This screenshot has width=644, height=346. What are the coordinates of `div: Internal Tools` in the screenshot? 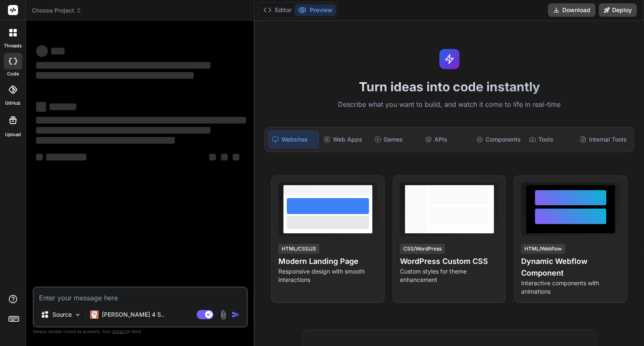 It's located at (603, 140).